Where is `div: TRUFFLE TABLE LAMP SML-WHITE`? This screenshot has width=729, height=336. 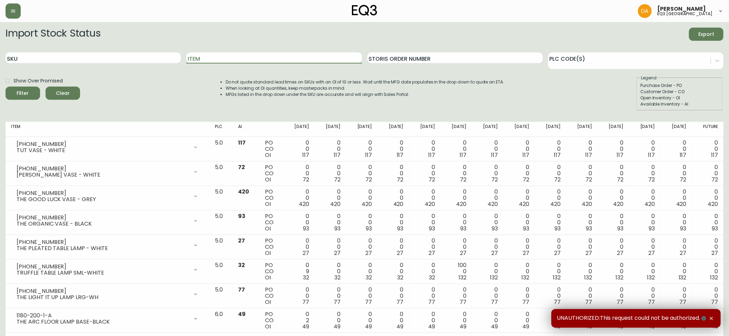
div: TRUFFLE TABLE LAMP SML-WHITE is located at coordinates (102, 273).